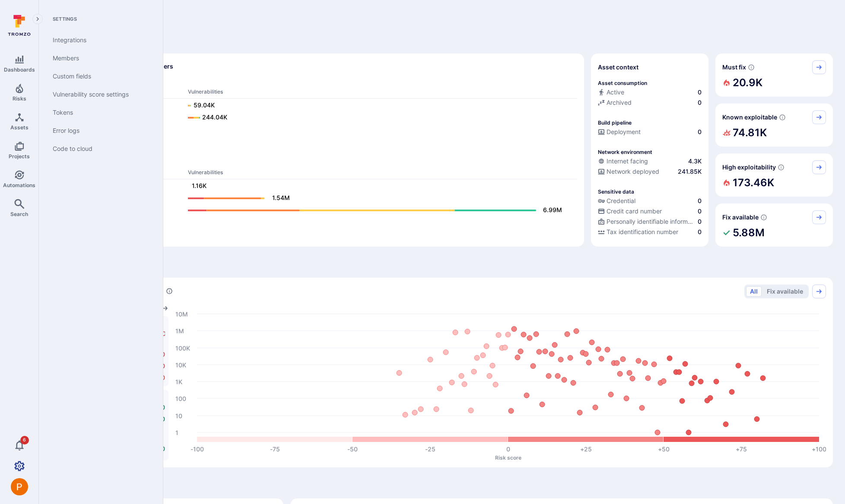 This screenshot has height=504, width=845. I want to click on text: -25, so click(431, 449).